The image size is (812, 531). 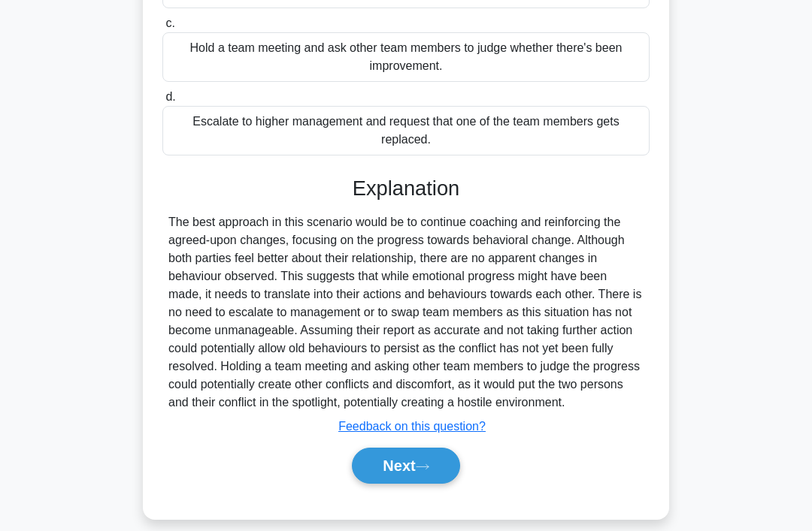 I want to click on div: Escalate to higher management and request that one of the team members gets replaced., so click(x=406, y=130).